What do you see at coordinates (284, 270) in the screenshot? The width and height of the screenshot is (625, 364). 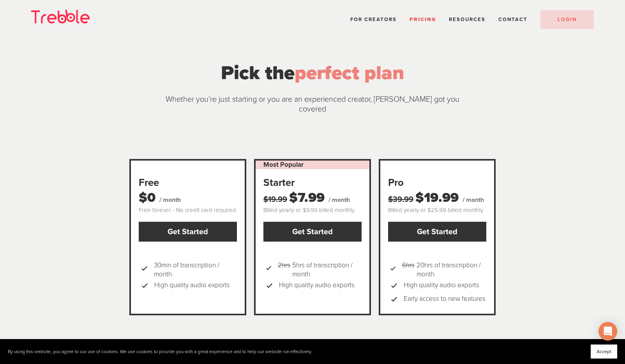 I see `s: 2hrs` at bounding box center [284, 270].